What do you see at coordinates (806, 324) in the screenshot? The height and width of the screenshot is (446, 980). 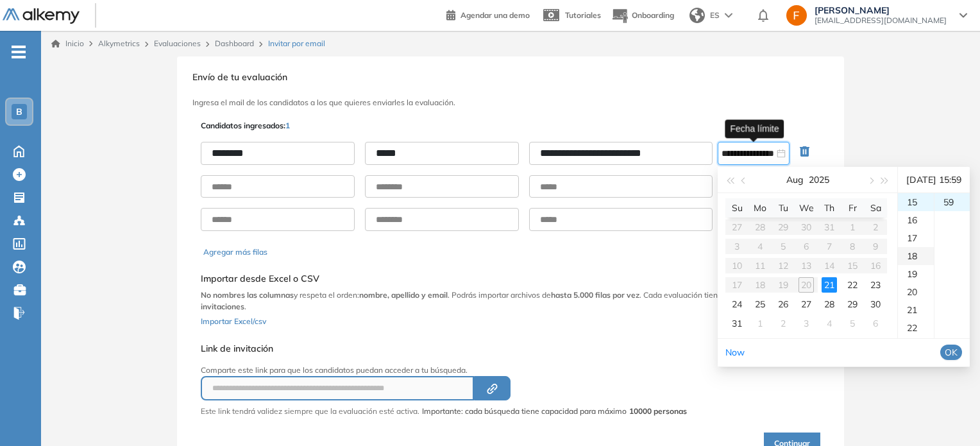 I see `td: 2025-09-03` at bounding box center [806, 324].